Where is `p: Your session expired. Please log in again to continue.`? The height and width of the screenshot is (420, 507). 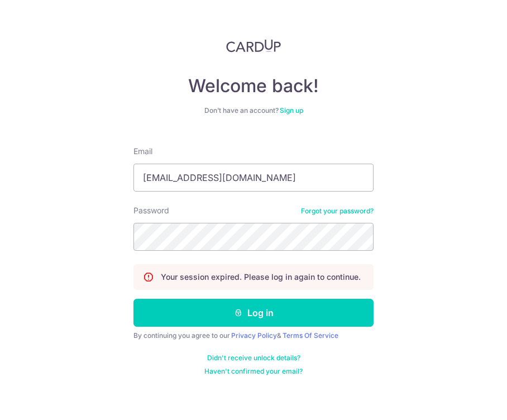 p: Your session expired. Please log in again to continue. is located at coordinates (261, 277).